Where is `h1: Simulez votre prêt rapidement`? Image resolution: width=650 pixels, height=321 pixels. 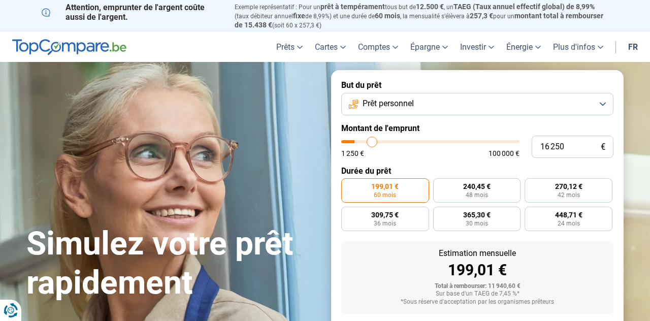 h1: Simulez votre prêt rapidement is located at coordinates (173, 264).